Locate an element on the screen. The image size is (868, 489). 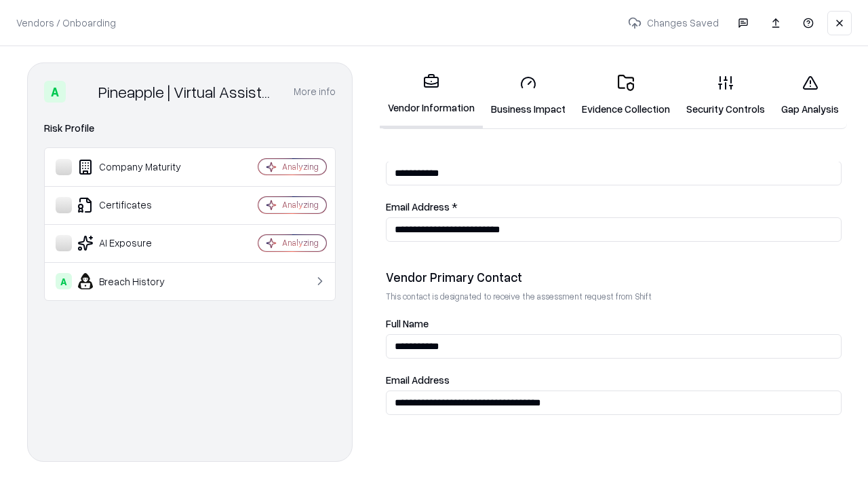
a: Security Controls is located at coordinates (725, 95).